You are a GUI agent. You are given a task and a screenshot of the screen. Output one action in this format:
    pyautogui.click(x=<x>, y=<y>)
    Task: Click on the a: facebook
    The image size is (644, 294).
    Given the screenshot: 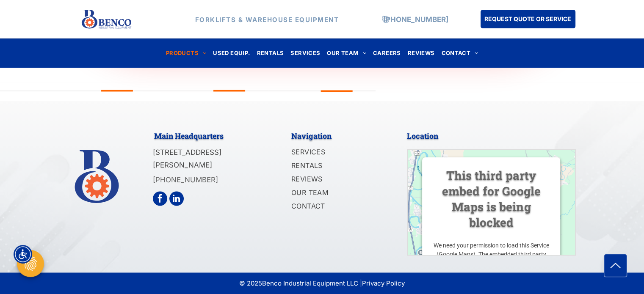 What is the action you would take?
    pyautogui.click(x=160, y=198)
    